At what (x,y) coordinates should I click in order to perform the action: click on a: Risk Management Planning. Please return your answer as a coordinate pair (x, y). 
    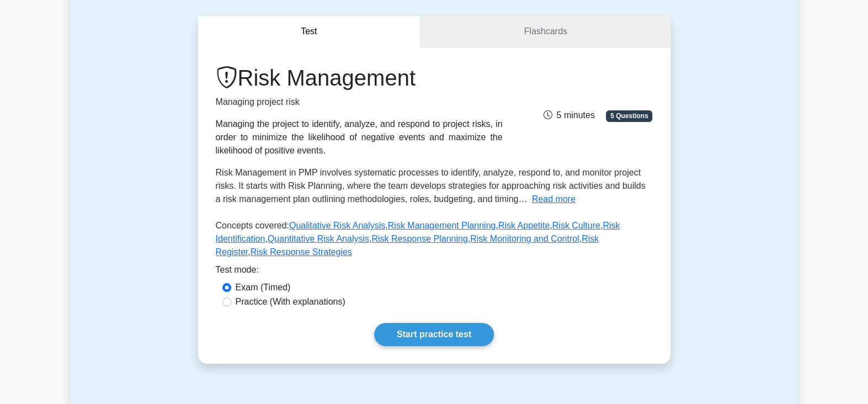
    Looking at the image, I should click on (442, 225).